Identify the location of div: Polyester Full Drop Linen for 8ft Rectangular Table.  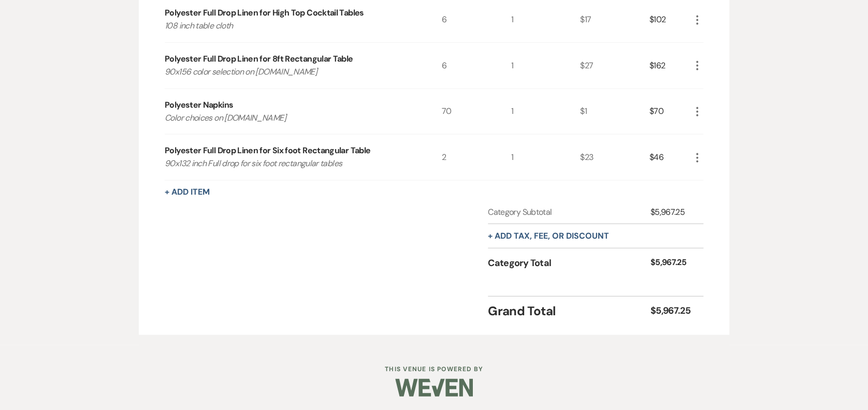
(258, 59).